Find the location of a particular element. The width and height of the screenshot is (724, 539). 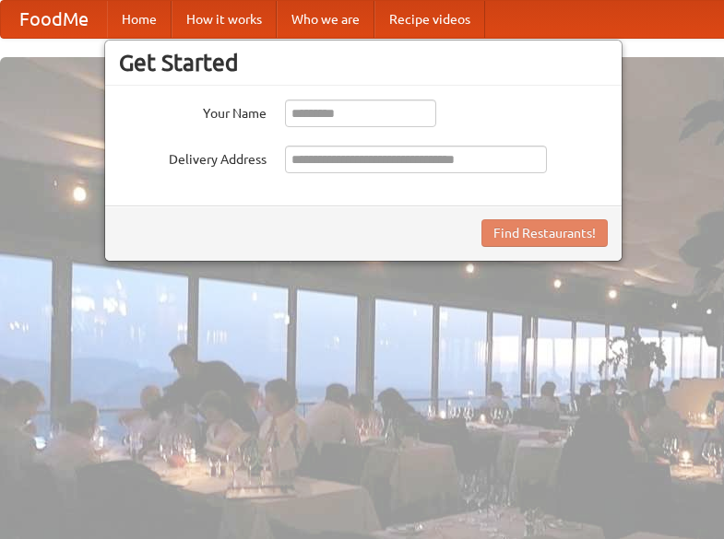

button: Find Restaurants! is located at coordinates (544, 233).